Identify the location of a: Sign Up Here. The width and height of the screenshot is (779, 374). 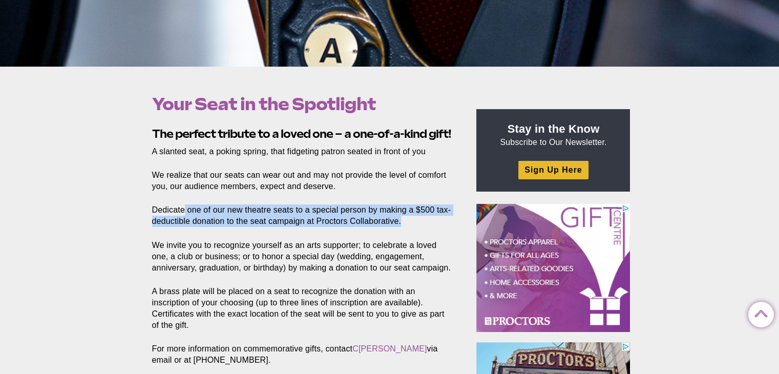
(553, 169).